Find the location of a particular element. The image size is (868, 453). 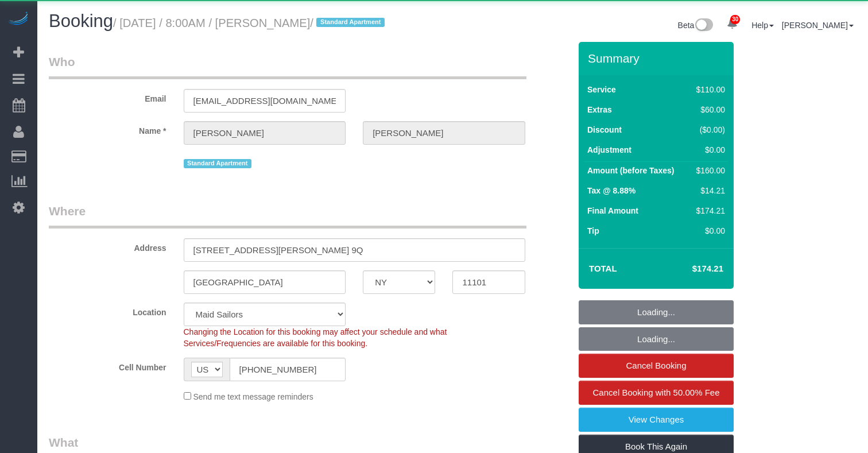

label: Name * is located at coordinates (108, 128).